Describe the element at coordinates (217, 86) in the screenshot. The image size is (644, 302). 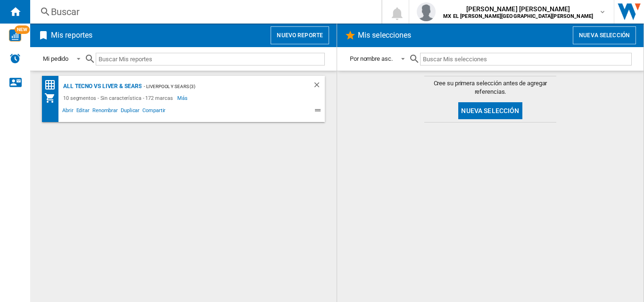
I see `div: - LIVERPOOL Y SEARS (3)` at that location.